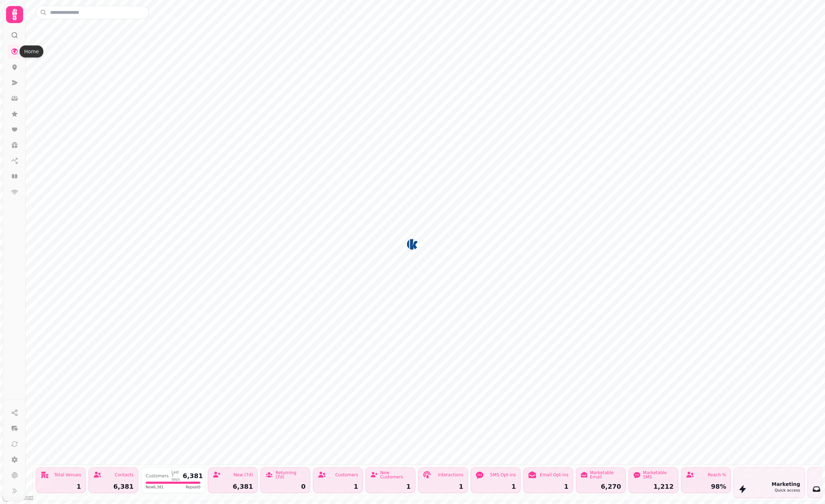 The width and height of the screenshot is (825, 504). What do you see at coordinates (786, 491) in the screenshot?
I see `div: Quick access` at bounding box center [786, 491].